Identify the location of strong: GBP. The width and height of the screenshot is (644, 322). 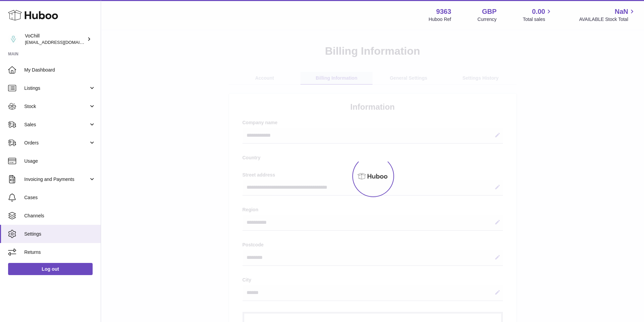
(489, 11).